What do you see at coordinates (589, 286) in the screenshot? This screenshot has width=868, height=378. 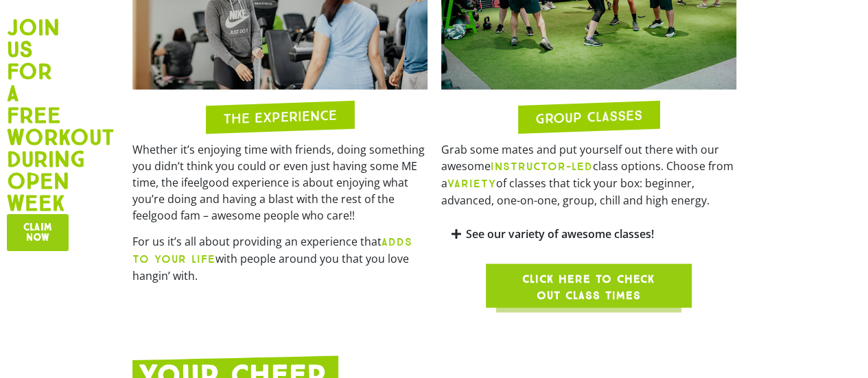 I see `a: Click here to check out class times` at bounding box center [589, 286].